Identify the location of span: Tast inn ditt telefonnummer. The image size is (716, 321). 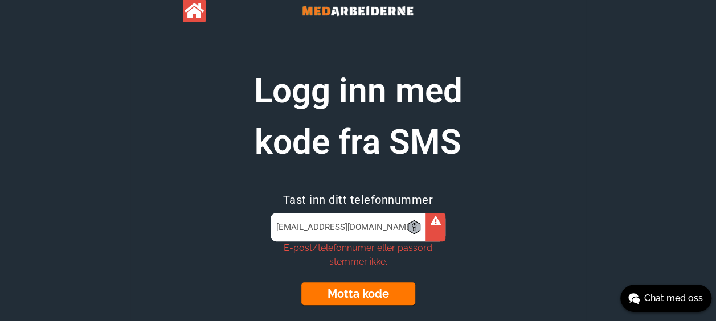
(358, 200).